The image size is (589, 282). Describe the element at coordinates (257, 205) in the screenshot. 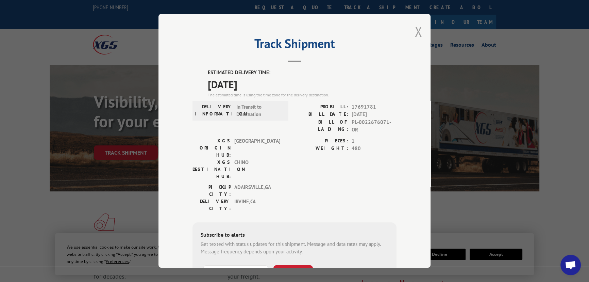

I see `span: IRVINE , CA` at that location.